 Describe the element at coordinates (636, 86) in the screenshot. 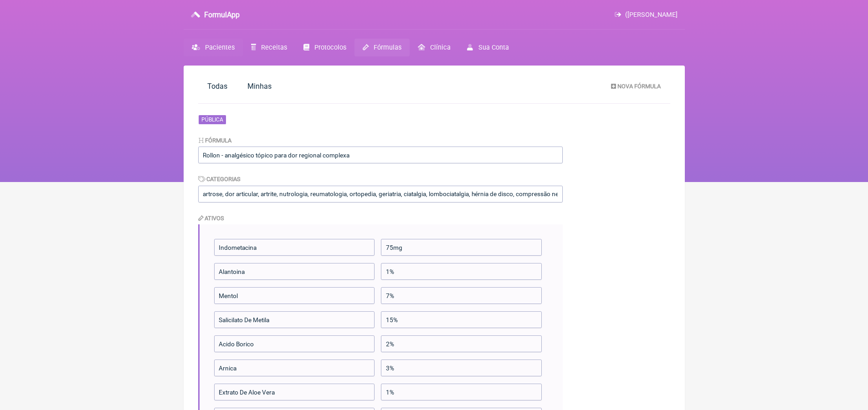

I see `a: Nova Fórmula` at that location.